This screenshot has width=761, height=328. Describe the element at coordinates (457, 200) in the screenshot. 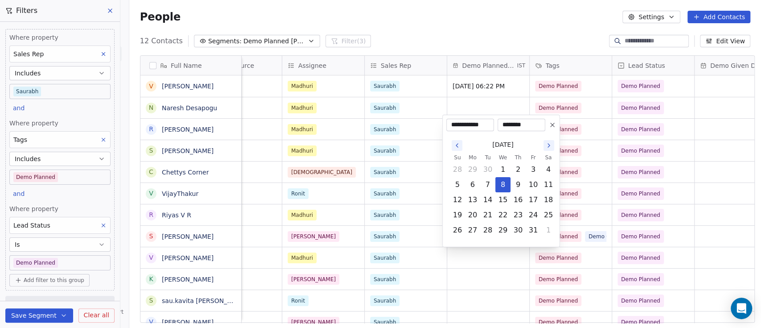

I see `button: Sunday, October 12th, 2025` at that location.